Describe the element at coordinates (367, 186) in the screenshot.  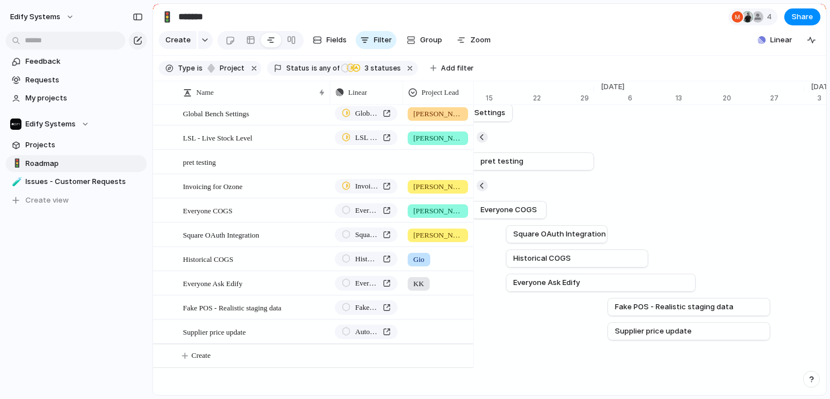
I see `span: Invoicing (Ozone Back to Normal)` at that location.